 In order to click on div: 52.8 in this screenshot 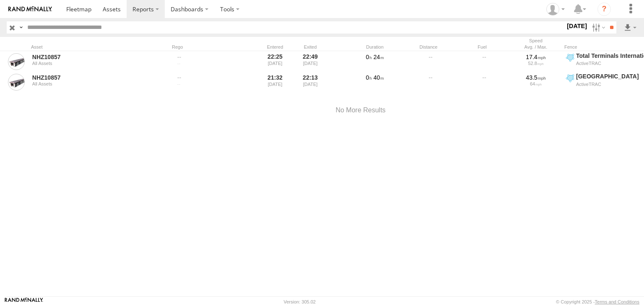, I will do `click(536, 63)`.